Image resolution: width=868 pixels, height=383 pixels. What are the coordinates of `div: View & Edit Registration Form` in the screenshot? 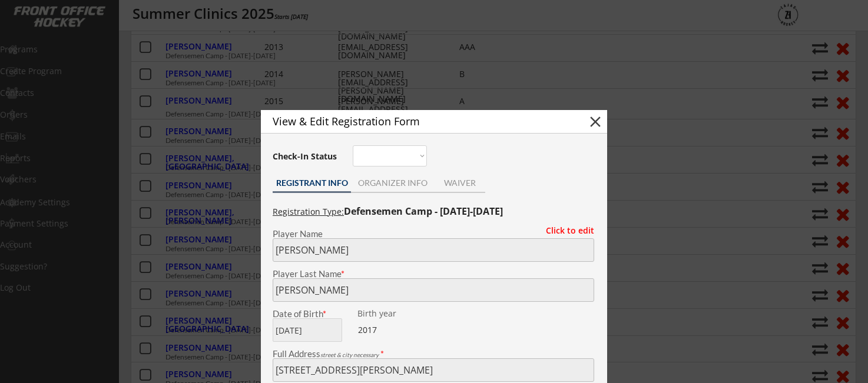 It's located at (419, 121).